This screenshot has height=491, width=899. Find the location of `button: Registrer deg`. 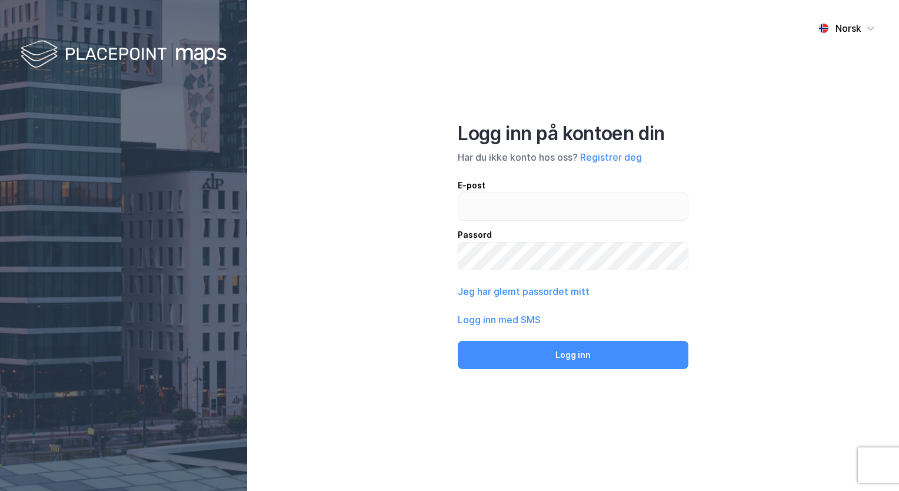

button: Registrer deg is located at coordinates (611, 157).